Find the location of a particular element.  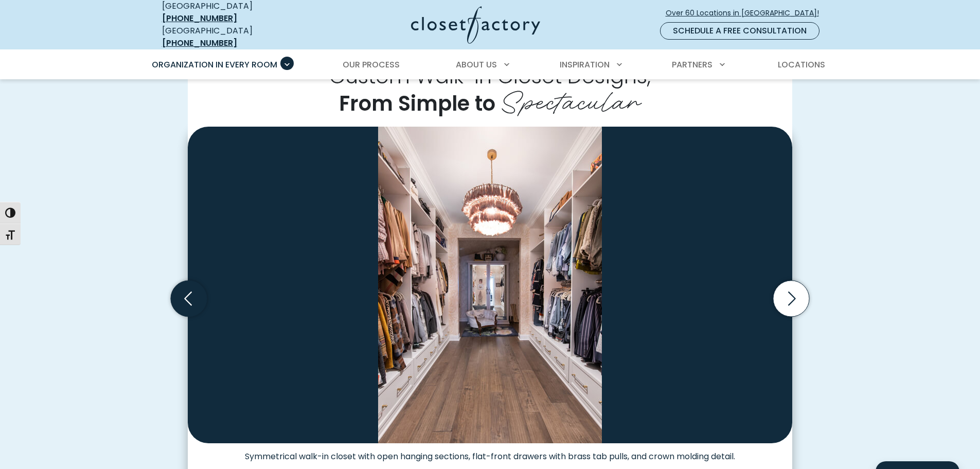

span: Organization in Every Room is located at coordinates (215, 65).